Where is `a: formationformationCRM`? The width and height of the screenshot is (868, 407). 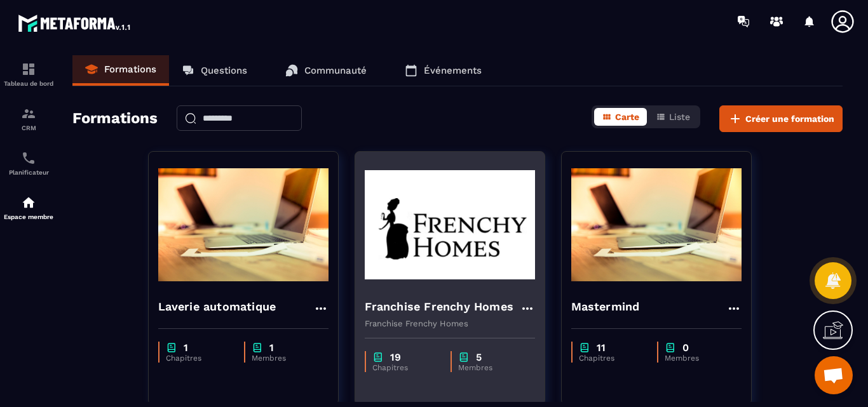
a: formationformationCRM is located at coordinates (29, 118).